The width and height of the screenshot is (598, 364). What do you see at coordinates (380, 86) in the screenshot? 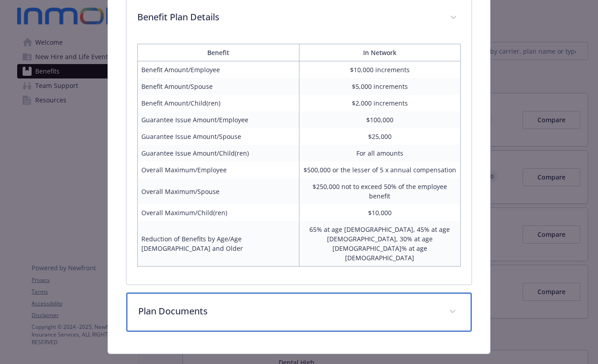
I see `td: $5,000 increments` at bounding box center [380, 86].